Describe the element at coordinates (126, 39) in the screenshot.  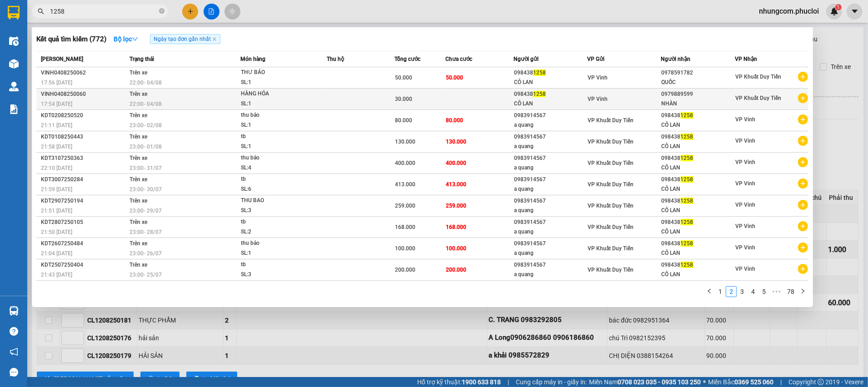
I see `button: Bộ lọcdown` at that location.